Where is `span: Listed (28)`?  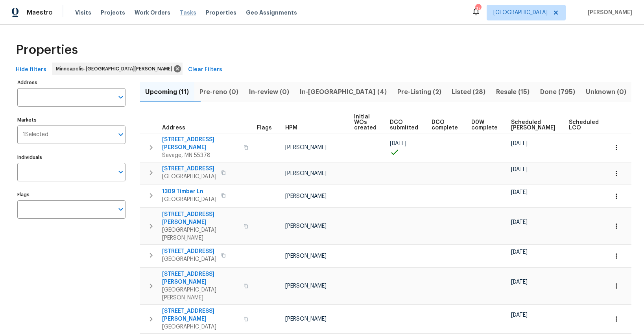
span: Listed (28) is located at coordinates (468, 92).